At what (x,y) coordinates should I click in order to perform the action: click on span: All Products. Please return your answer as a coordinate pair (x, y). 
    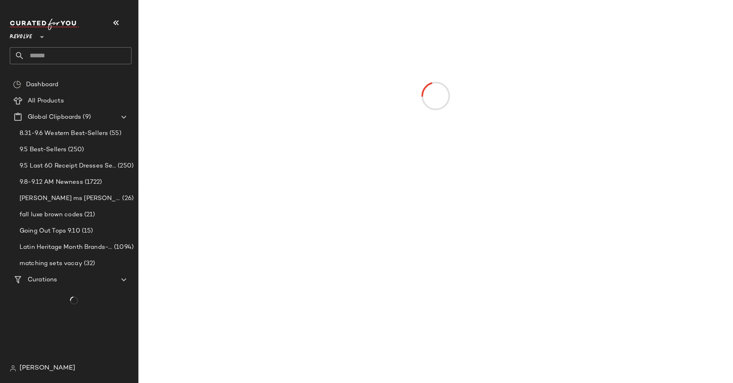
    Looking at the image, I should click on (46, 101).